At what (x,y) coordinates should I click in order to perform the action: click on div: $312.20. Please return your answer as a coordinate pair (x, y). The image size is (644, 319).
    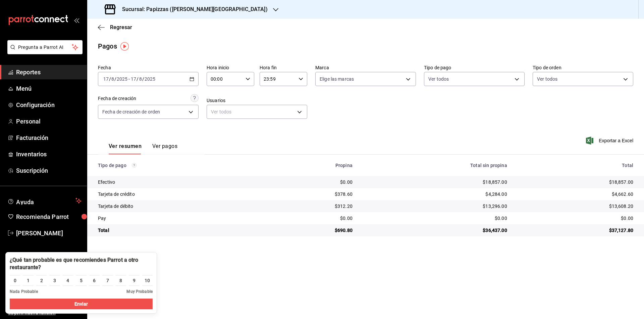
    Looking at the image, I should click on (311, 206).